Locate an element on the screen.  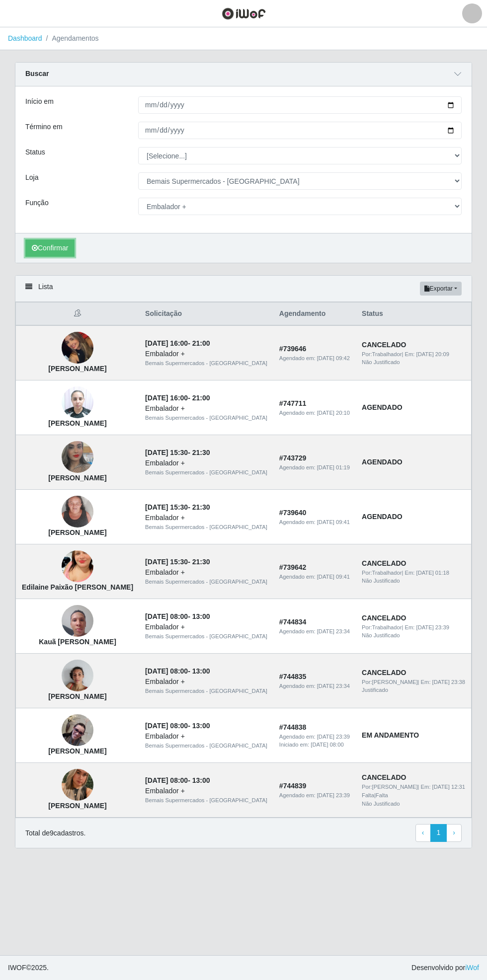
strong: # 739646 is located at coordinates (292, 349).